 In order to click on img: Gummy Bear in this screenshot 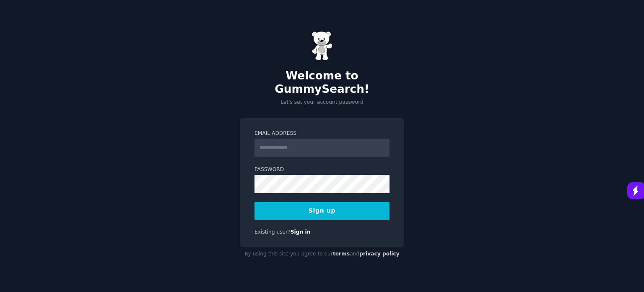, I will do `click(322, 46)`.